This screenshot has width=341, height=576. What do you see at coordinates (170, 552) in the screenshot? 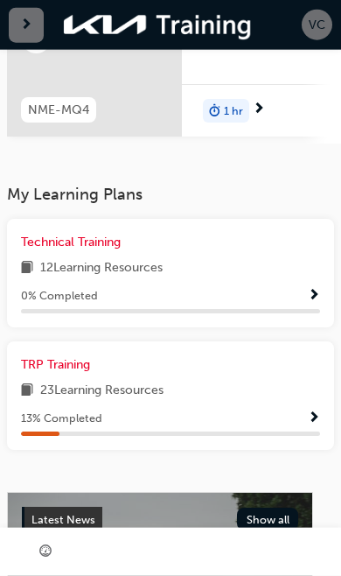
I see `span: car-icon` at bounding box center [170, 552].